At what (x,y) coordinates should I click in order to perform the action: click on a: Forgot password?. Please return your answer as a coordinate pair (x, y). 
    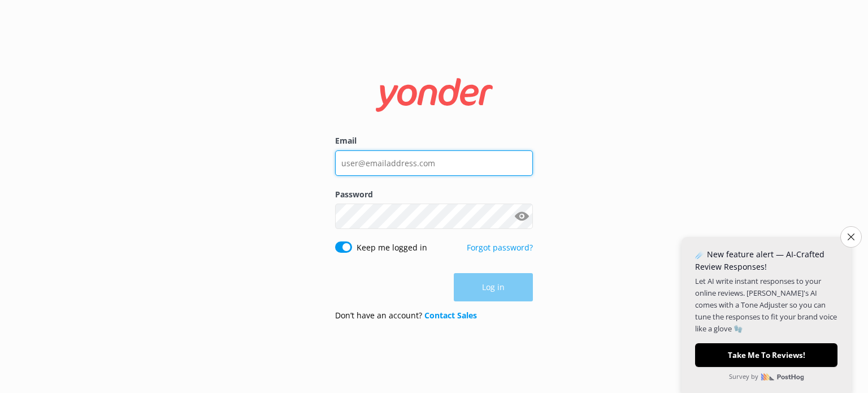
    Looking at the image, I should click on (500, 247).